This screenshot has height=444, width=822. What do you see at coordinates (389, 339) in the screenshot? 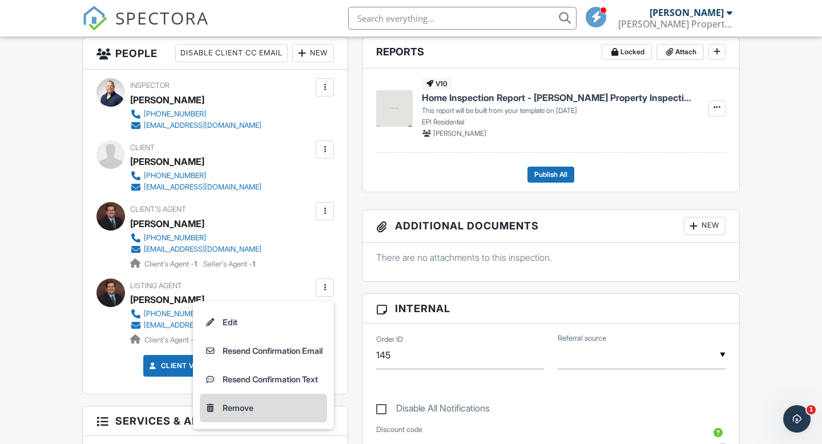
I see `label: Order ID` at bounding box center [389, 339].